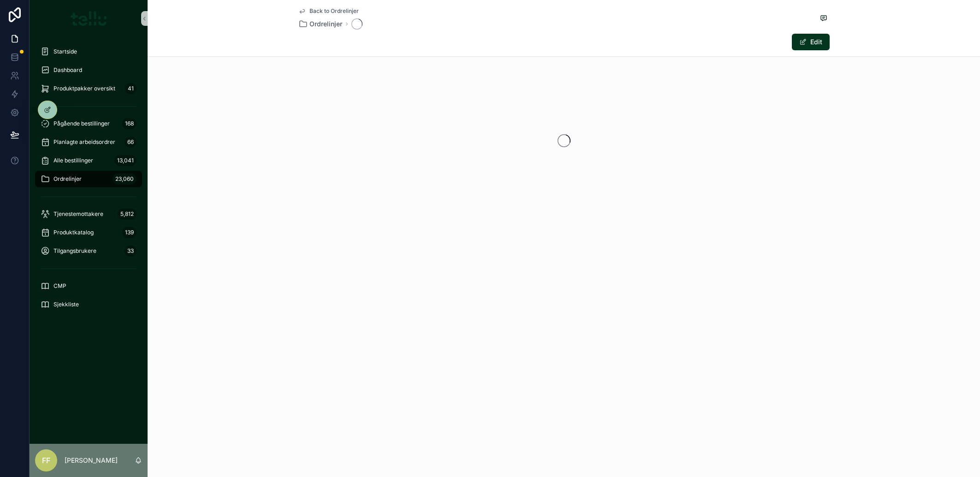 This screenshot has height=477, width=980. What do you see at coordinates (84, 88) in the screenshot?
I see `span: Produktpakker oversikt` at bounding box center [84, 88].